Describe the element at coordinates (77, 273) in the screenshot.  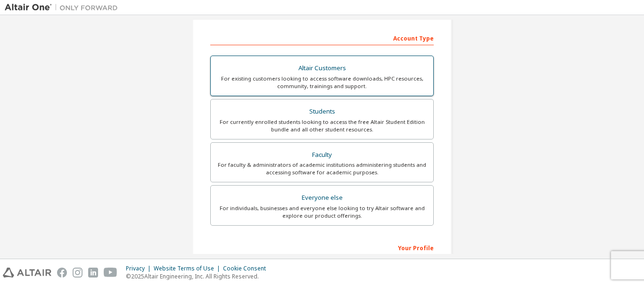
I see `img: instagram.svg` at that location.